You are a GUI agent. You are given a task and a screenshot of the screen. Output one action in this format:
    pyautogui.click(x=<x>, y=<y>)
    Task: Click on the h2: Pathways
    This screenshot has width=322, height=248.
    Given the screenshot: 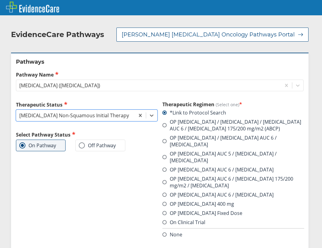 What is the action you would take?
    pyautogui.click(x=160, y=62)
    